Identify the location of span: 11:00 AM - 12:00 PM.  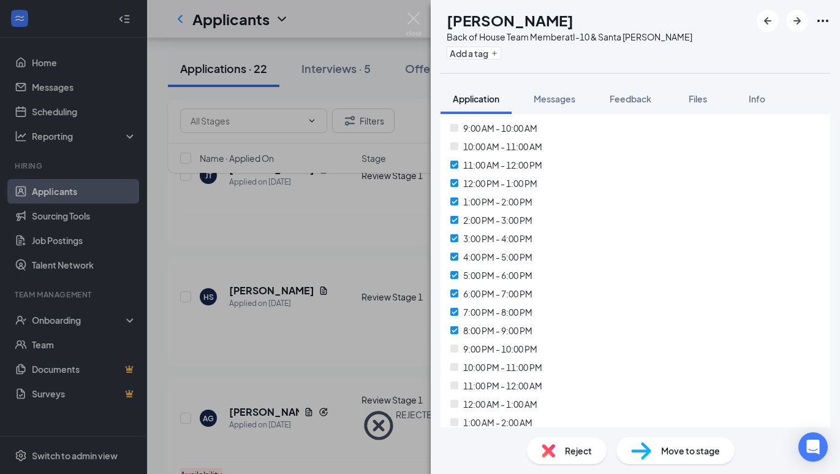
(503, 165).